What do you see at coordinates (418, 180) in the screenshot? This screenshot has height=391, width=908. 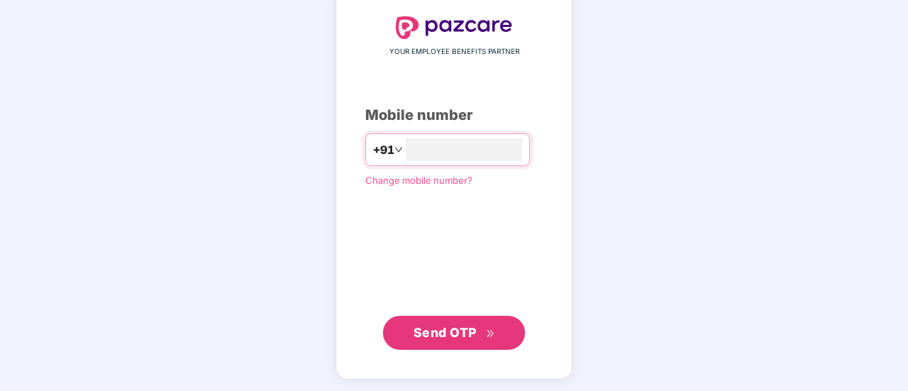 I see `a: Change mobile number?` at bounding box center [418, 180].